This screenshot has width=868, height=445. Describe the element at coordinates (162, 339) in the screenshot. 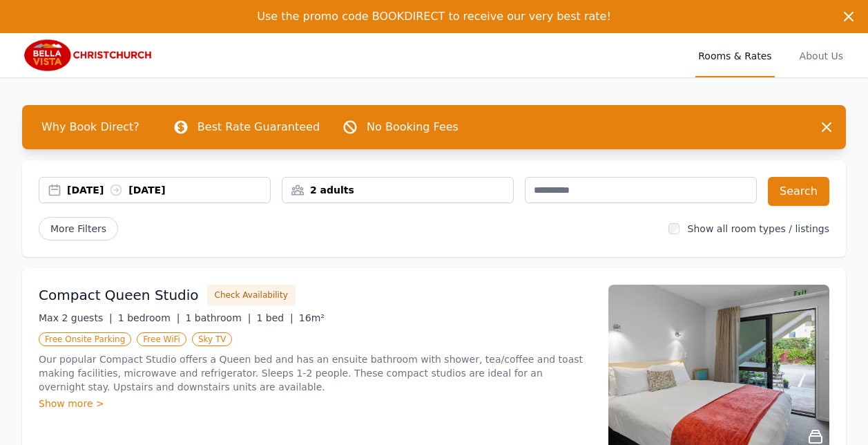

I see `span: Free WiFi` at that location.